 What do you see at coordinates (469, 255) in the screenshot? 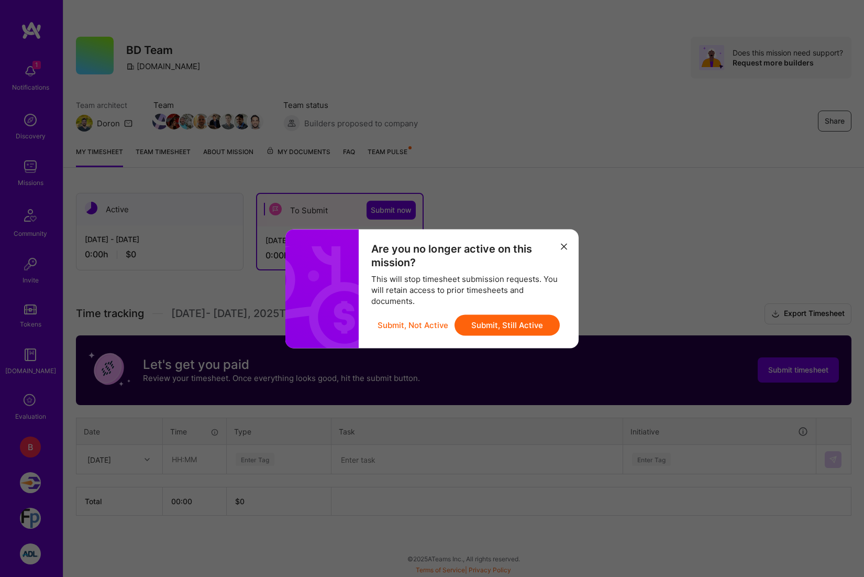
I see `div: Are you no longer active on this mission?` at bounding box center [469, 255].